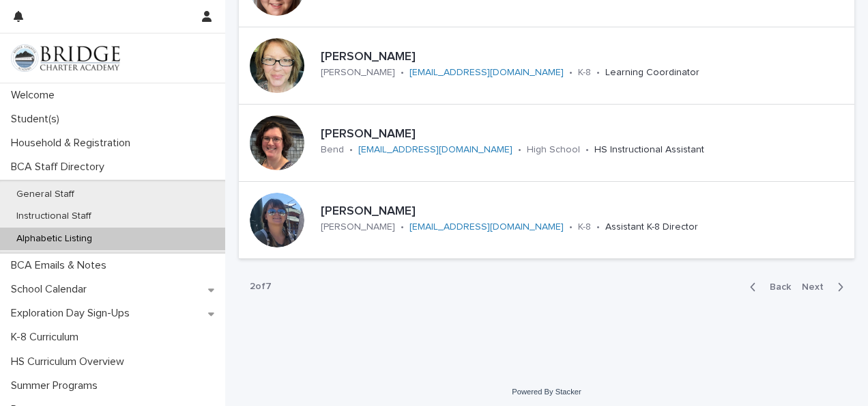 Image resolution: width=868 pixels, height=406 pixels. Describe the element at coordinates (817, 287) in the screenshot. I see `span: Next` at that location.